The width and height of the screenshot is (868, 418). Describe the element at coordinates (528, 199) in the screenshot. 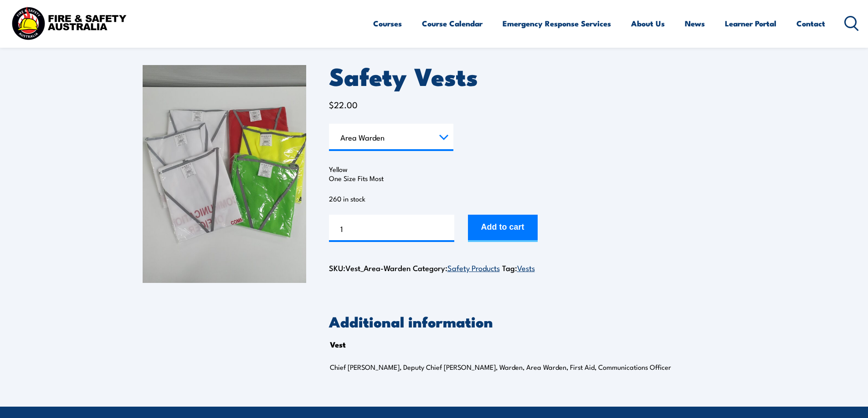

I see `p: 260 in stock` at that location.